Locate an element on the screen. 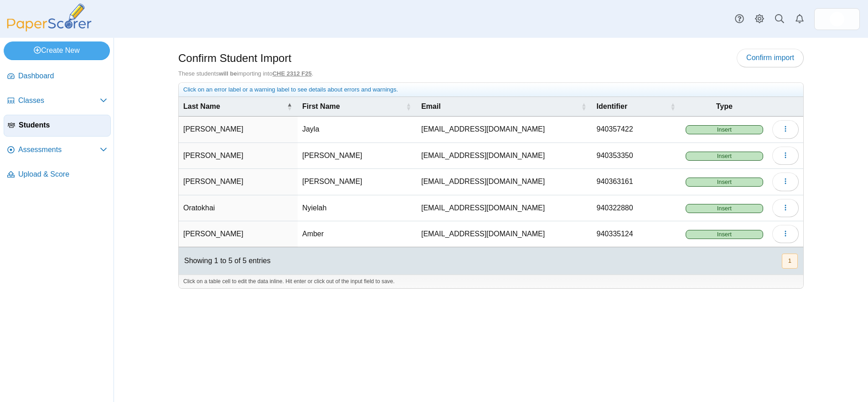  a: Alerts is located at coordinates (799, 19).